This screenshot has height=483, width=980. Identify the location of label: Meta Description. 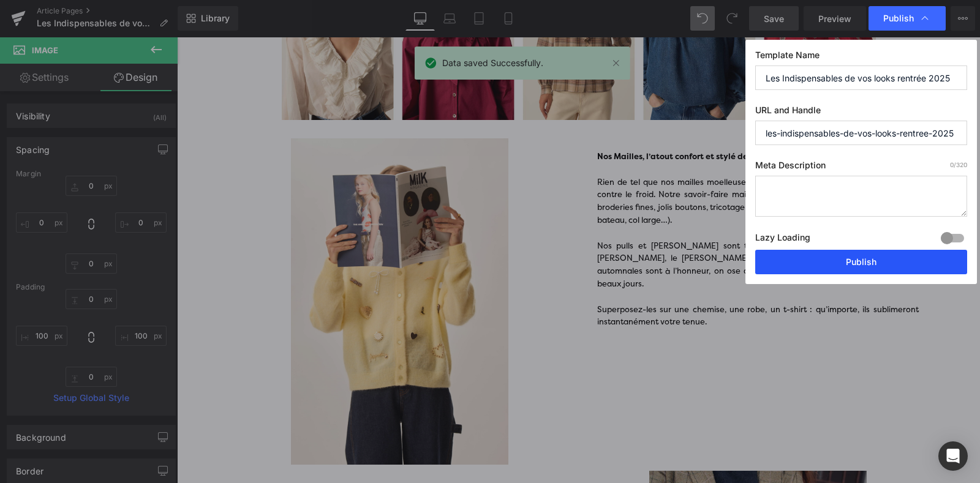
(861, 168).